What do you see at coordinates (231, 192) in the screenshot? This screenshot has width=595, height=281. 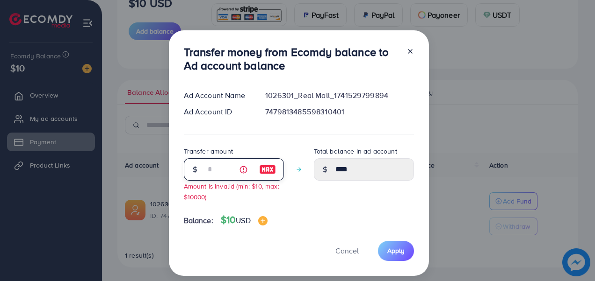 I see `small: Amount is invalid (min: $10, max: $10000)` at bounding box center [231, 192].